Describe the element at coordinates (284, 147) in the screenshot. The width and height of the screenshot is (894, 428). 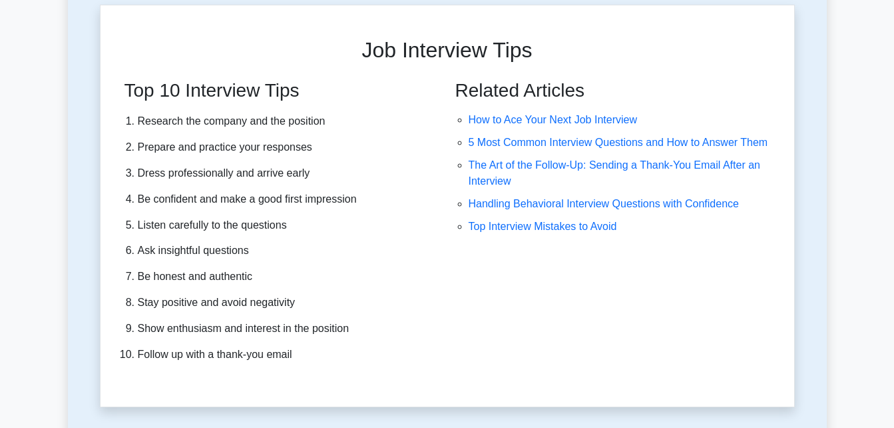
I see `li: Prepare and practice your responses` at that location.